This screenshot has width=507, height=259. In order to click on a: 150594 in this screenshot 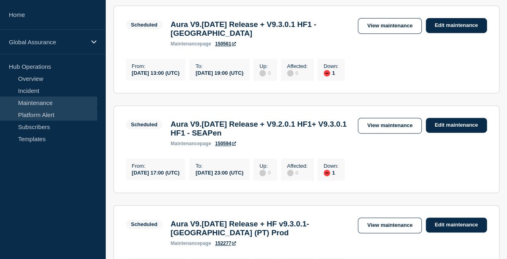, I will do `click(226, 144)`.